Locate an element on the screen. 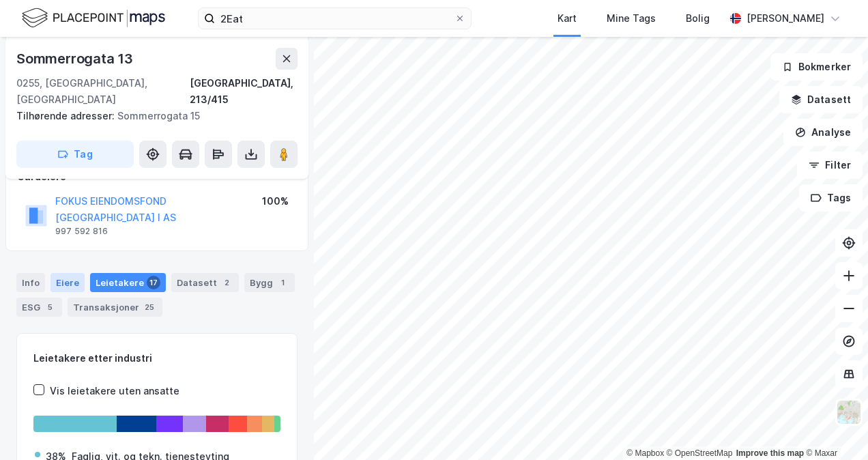 This screenshot has width=868, height=460. div: Sommerrogata 15 is located at coordinates (151, 116).